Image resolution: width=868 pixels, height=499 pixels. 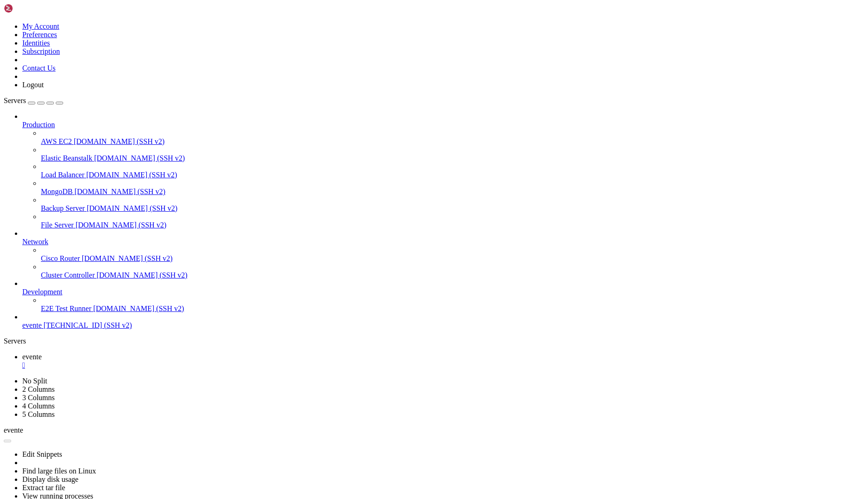 I want to click on span: Load Balancer, so click(x=62, y=175).